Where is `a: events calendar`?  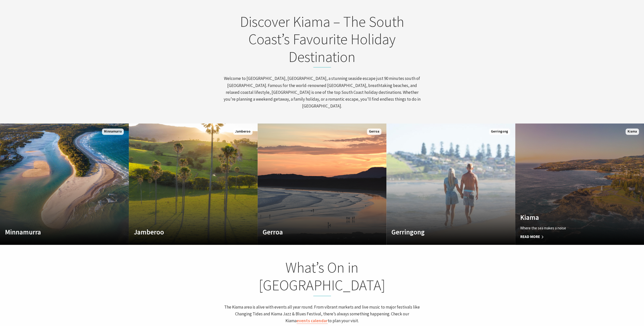
a: events calendar is located at coordinates (312, 321).